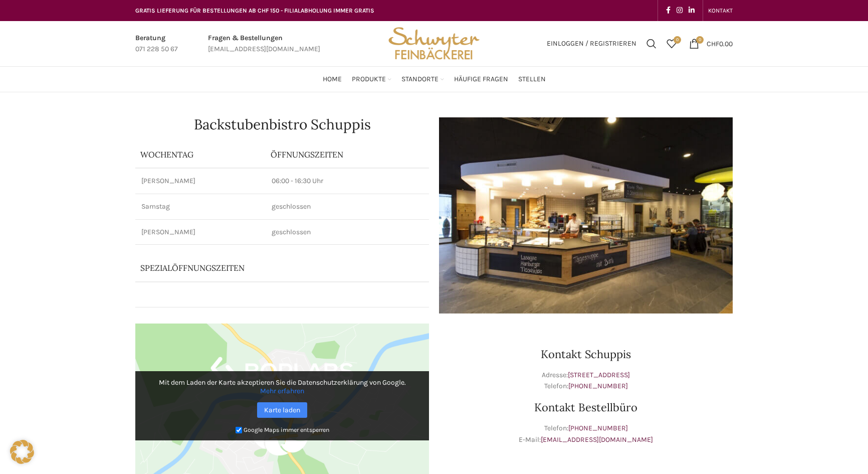 Image resolution: width=868 pixels, height=474 pixels. I want to click on span: GRATIS LIEFERUNG FÜR BESTELLUNGEN AB CHF 150 - FILIALABHOLUNG IMMER GRATIS, so click(255, 10).